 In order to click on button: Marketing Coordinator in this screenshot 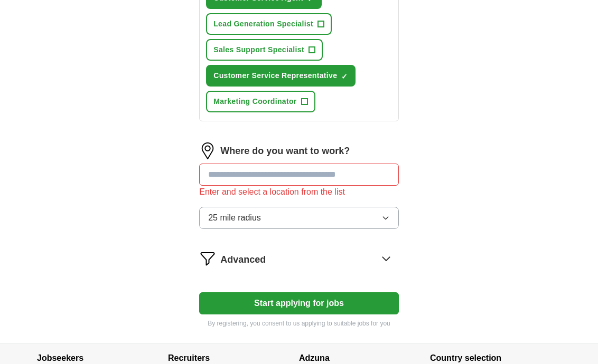, I will do `click(261, 101)`.